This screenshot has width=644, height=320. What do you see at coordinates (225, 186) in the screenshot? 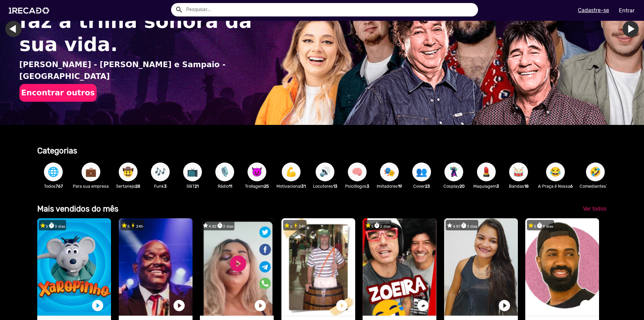
I see `p: Rádio` at bounding box center [225, 186].